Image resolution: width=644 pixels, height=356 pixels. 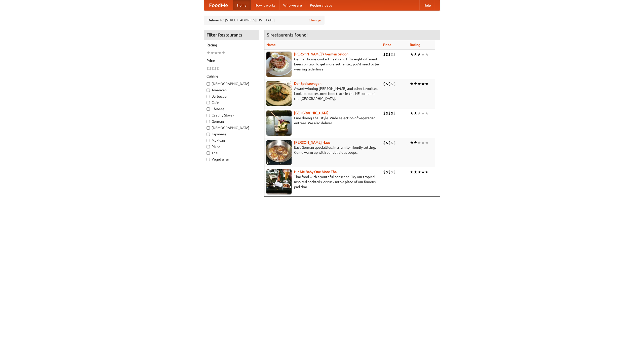 What do you see at coordinates (208, 134) in the screenshot?
I see `input: Japanese` at bounding box center [208, 134].